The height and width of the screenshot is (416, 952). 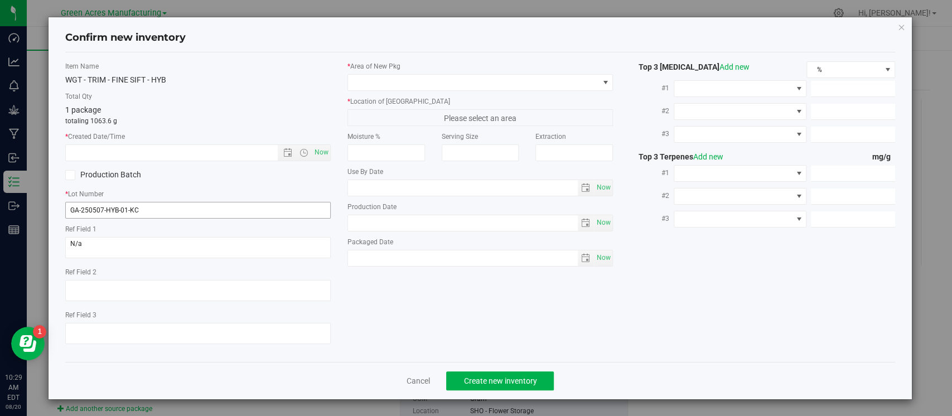 I want to click on span: 1 package, so click(x=83, y=110).